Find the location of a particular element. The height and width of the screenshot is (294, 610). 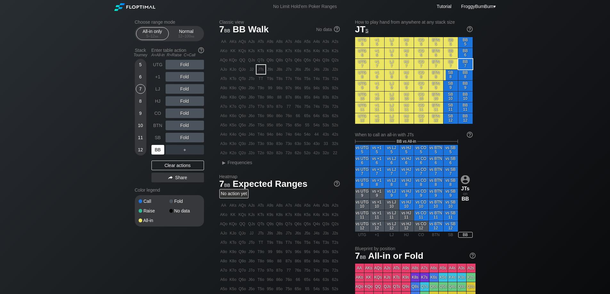

div: 65s is located at coordinates (307, 116).